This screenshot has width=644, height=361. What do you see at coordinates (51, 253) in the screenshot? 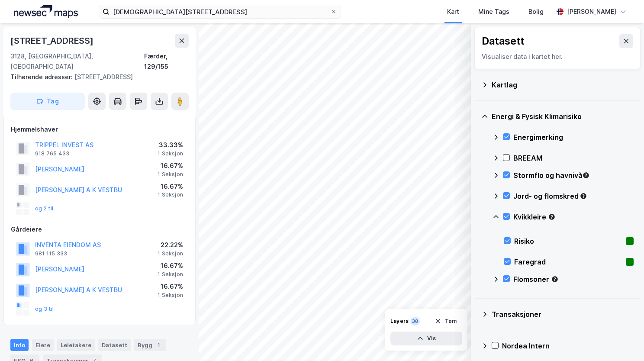
I see `div: 981 115 333` at bounding box center [51, 253].